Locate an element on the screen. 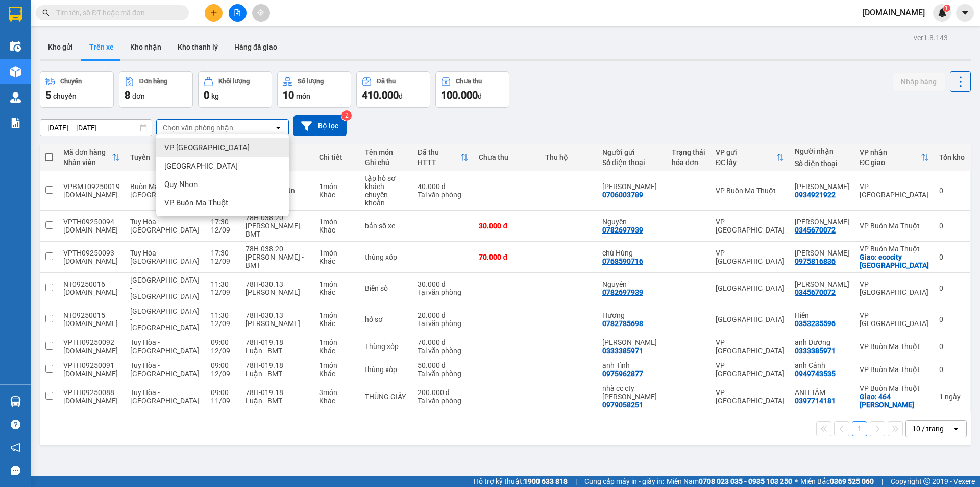 This screenshot has width=980, height=487. div: tu.bb is located at coordinates (91, 230).